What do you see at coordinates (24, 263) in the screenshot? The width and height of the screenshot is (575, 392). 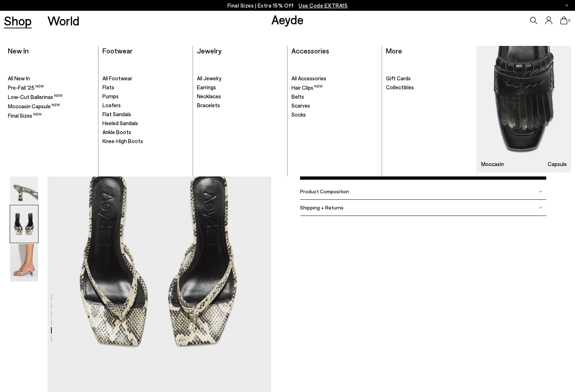 I see `img: Wilma Leather Thong Sandal - Image 6` at bounding box center [24, 263].